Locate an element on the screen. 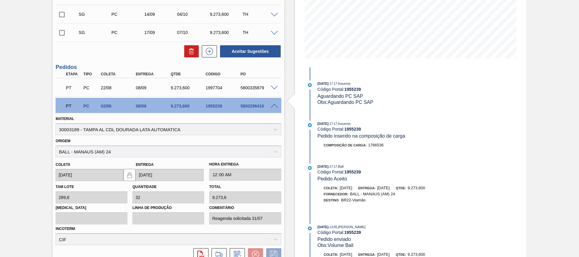  span: Composição de Carga : is located at coordinates (345, 145).